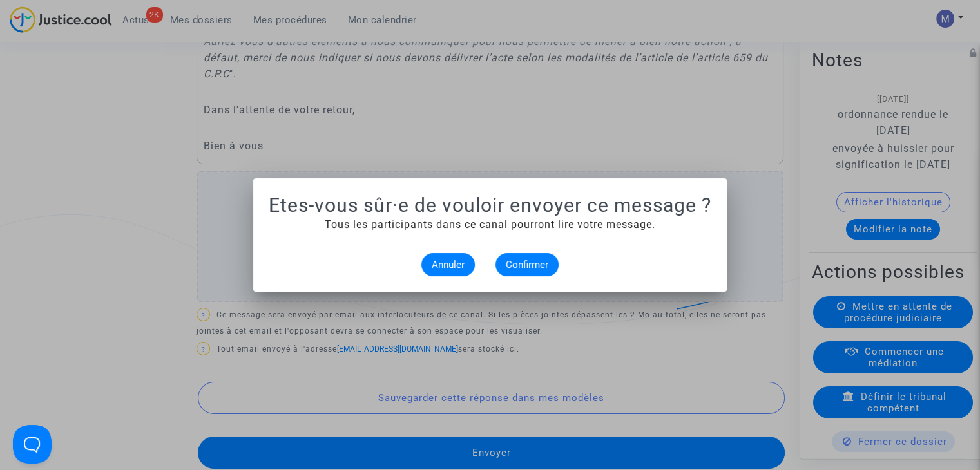  What do you see at coordinates (448, 264) in the screenshot?
I see `button: Annuler` at bounding box center [448, 264].